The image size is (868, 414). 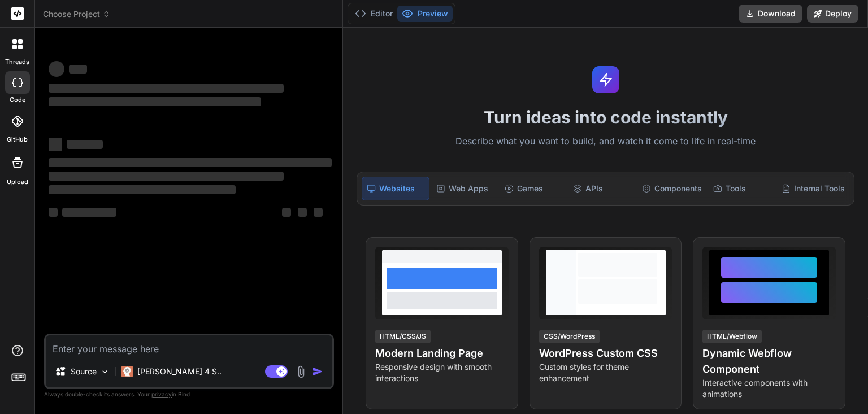 What do you see at coordinates (127, 371) in the screenshot?
I see `img: Claude 4 Sonnet` at bounding box center [127, 371].